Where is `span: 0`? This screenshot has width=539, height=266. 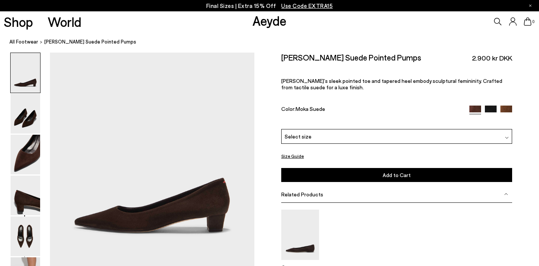
span: 0 is located at coordinates (533, 22).